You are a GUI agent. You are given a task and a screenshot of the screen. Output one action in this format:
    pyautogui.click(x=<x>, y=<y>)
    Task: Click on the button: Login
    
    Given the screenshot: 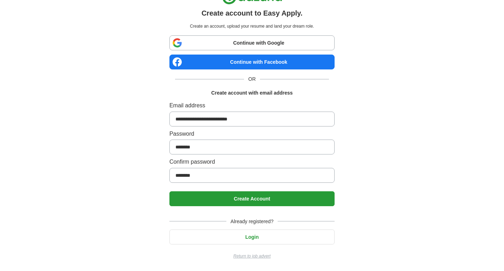 What is the action you would take?
    pyautogui.click(x=252, y=237)
    